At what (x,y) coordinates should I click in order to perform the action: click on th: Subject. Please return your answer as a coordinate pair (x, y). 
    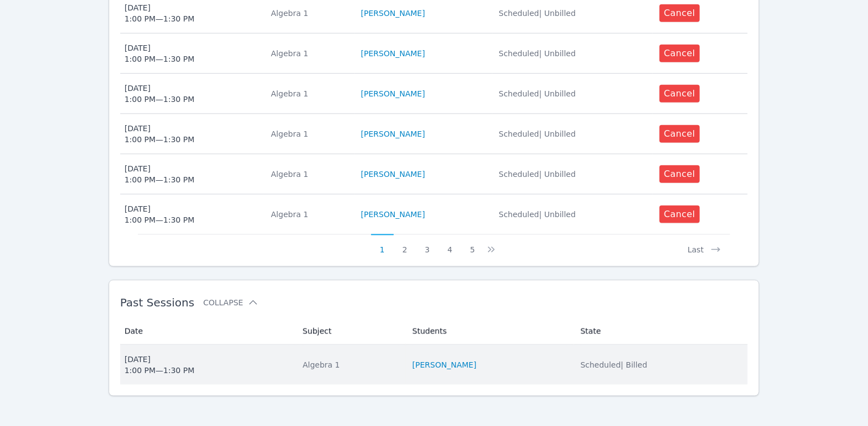
    Looking at the image, I should click on (351, 331).